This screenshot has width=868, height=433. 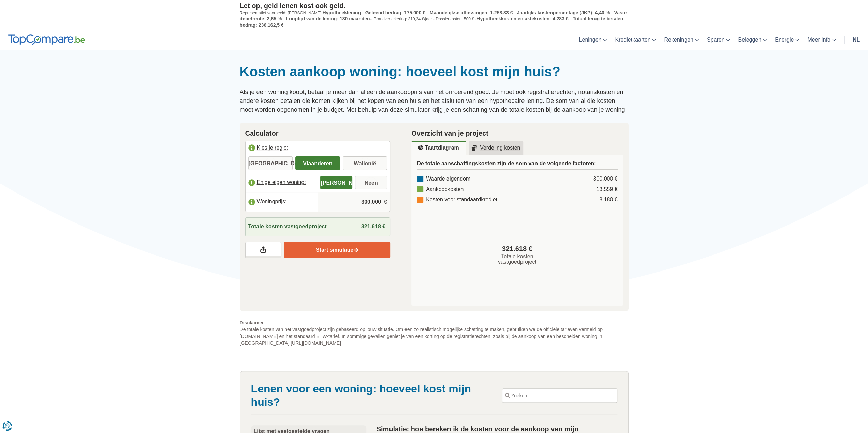 What do you see at coordinates (365, 164) in the screenshot?
I see `label: Wallonië` at bounding box center [365, 164].